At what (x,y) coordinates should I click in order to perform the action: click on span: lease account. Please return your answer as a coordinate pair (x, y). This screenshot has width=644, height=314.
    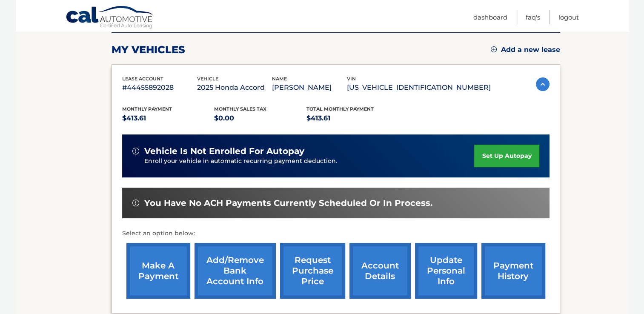
    Looking at the image, I should click on (143, 79).